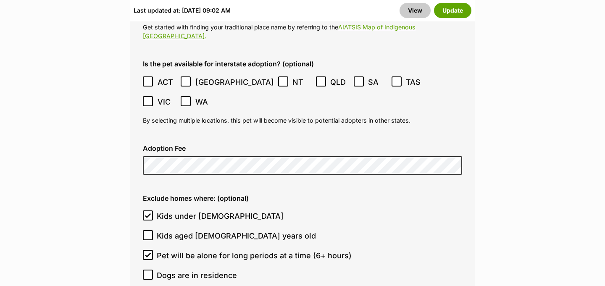  Describe the element at coordinates (205, 102) in the screenshot. I see `span: WA` at that location.